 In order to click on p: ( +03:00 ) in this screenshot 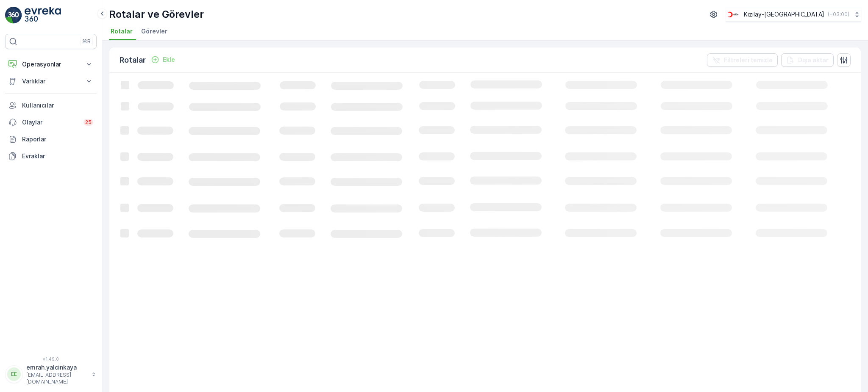, I will do `click(838, 14)`.